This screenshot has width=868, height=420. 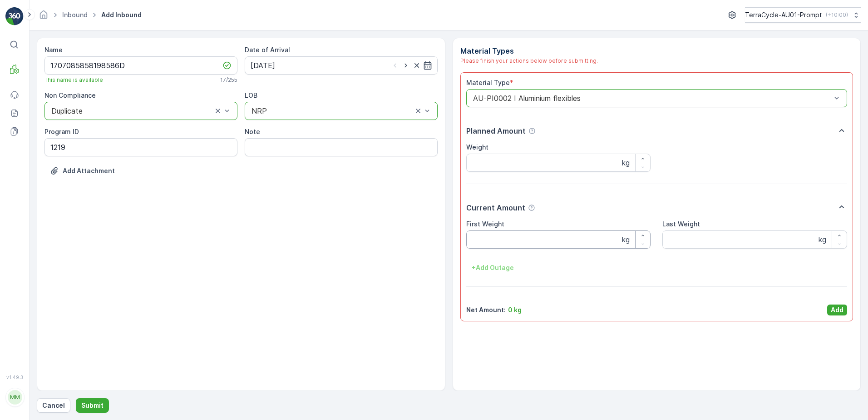 I want to click on span: v 1.49.3, so click(x=15, y=377).